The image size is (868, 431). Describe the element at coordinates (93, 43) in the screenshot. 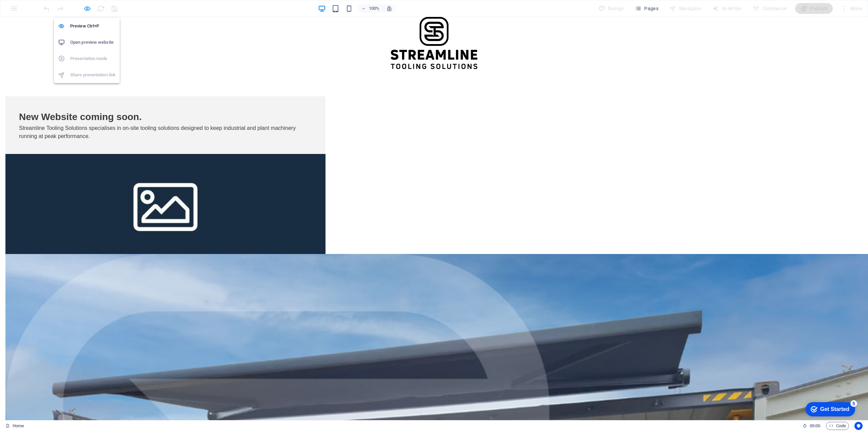

I see `h6: Open preview website` at that location.